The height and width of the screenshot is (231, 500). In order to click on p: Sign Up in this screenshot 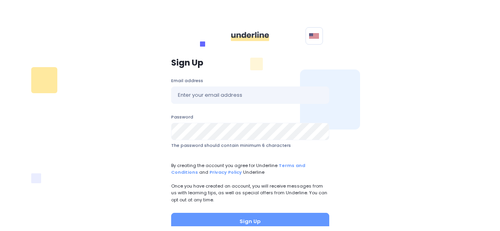, I will do `click(250, 63)`.